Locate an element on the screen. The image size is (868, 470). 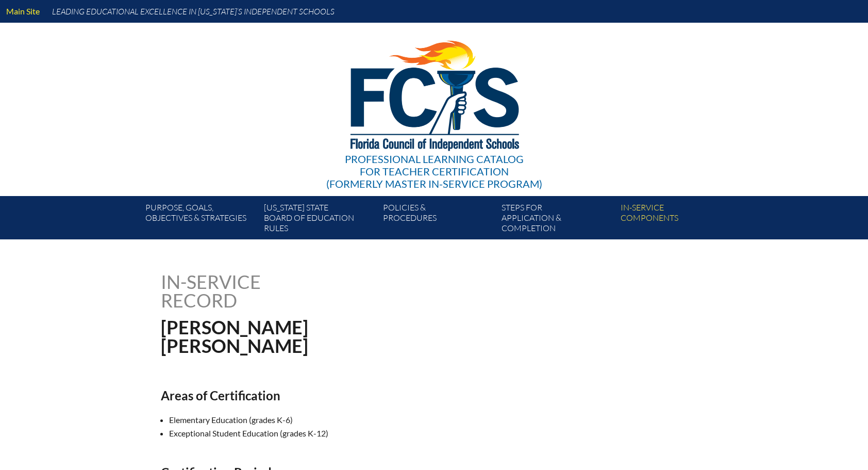
h2: Areas of Certification is located at coordinates (342, 395).